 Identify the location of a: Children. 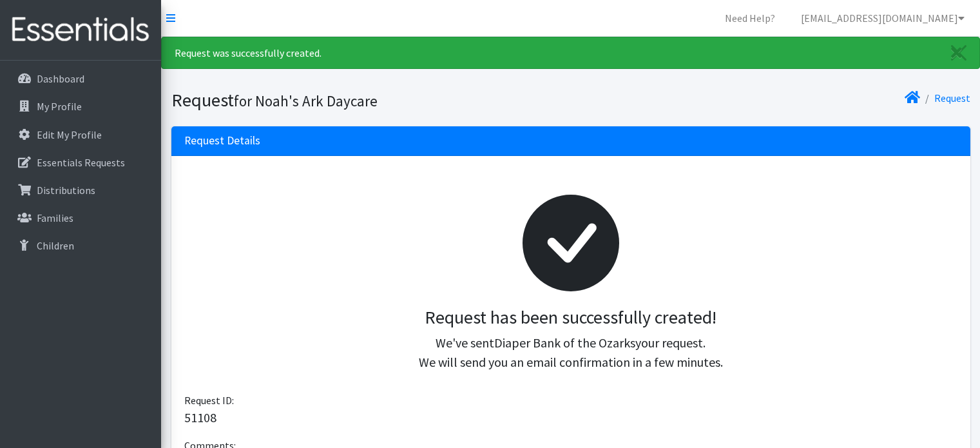
(81, 246).